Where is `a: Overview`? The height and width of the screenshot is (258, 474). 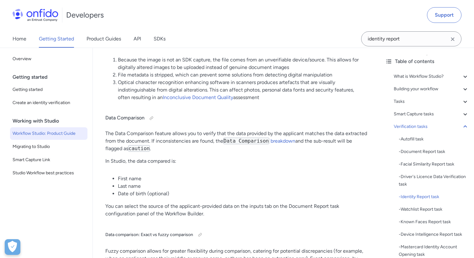 a: Overview is located at coordinates (49, 59).